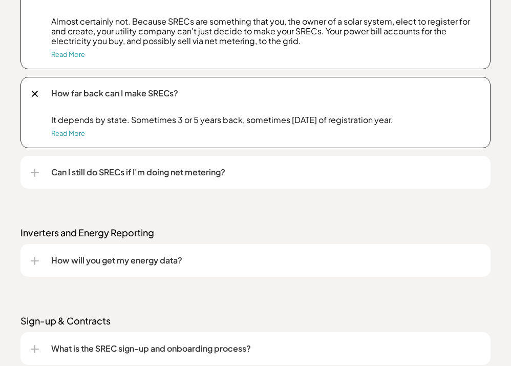  What do you see at coordinates (266, 260) in the screenshot?
I see `p: How will you get my energy data?` at bounding box center [266, 260].